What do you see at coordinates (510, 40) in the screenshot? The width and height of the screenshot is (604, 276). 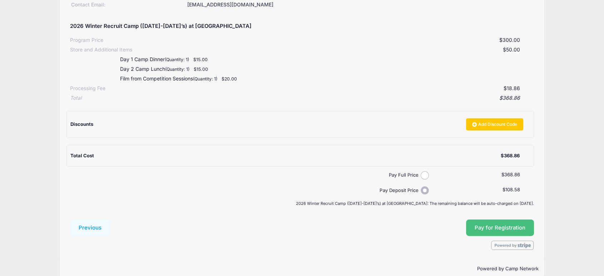 I see `span: $300.00` at bounding box center [510, 40].